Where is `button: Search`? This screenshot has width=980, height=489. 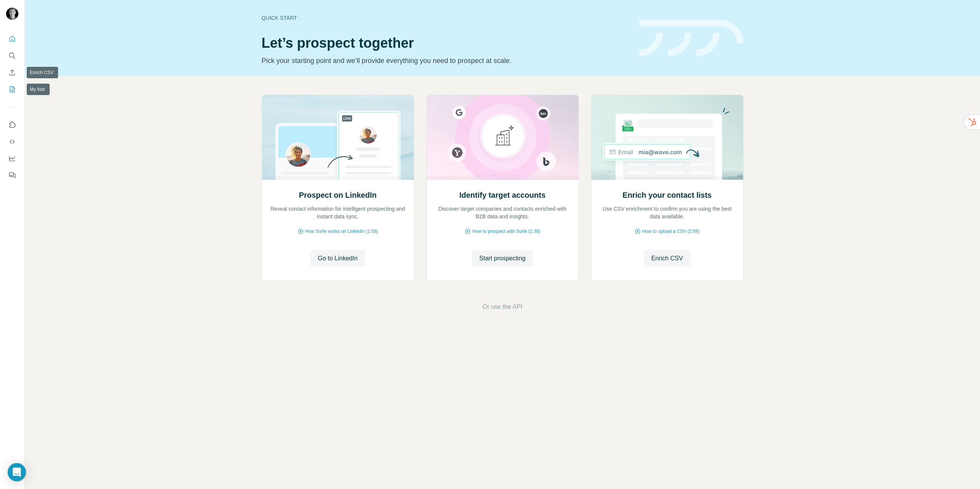
button: Search is located at coordinates (12, 56).